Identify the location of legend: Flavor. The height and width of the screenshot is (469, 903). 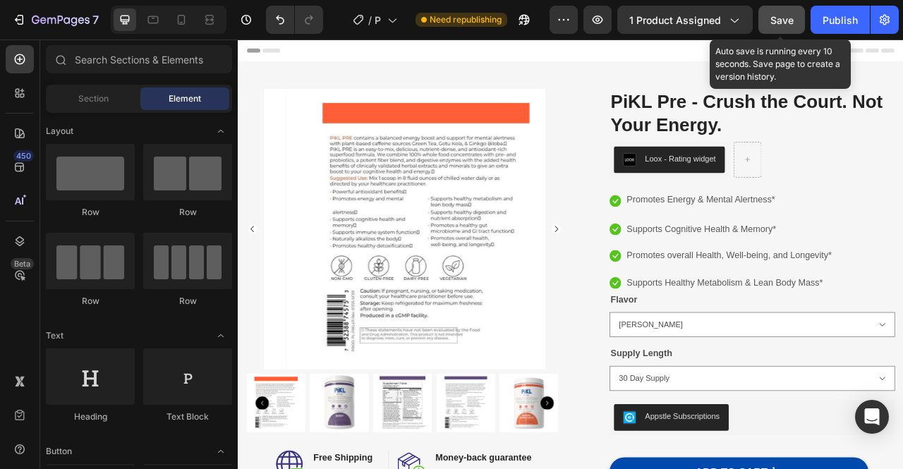
(491, 331).